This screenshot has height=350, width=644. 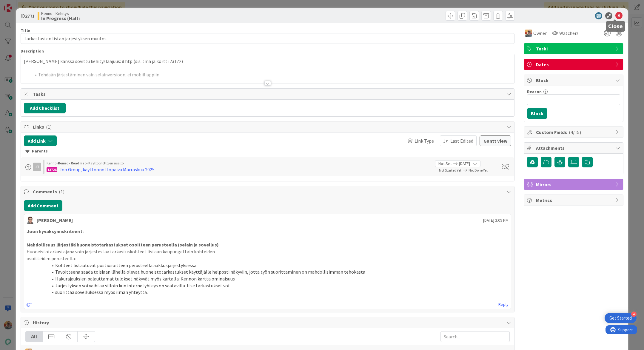 I want to click on div: 13726, so click(x=52, y=169).